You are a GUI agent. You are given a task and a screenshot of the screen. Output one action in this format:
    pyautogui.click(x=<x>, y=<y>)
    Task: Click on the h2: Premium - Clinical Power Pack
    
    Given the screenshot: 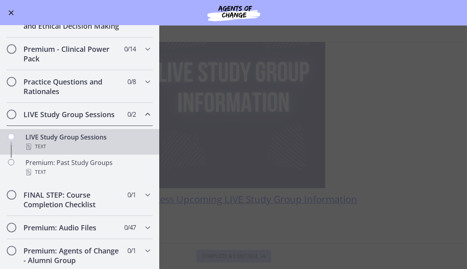 What is the action you would take?
    pyautogui.click(x=72, y=54)
    